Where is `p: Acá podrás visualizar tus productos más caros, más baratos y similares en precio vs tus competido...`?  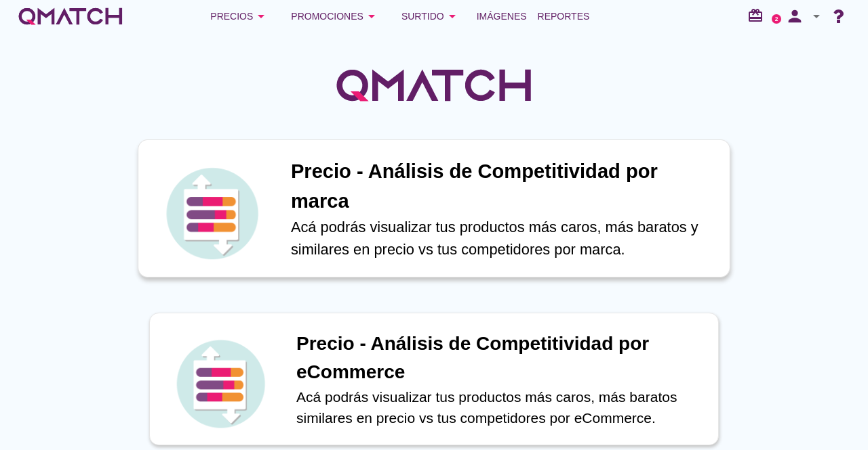 p: Acá podrás visualizar tus productos más caros, más baratos y similares en precio vs tus competido... is located at coordinates (503, 239).